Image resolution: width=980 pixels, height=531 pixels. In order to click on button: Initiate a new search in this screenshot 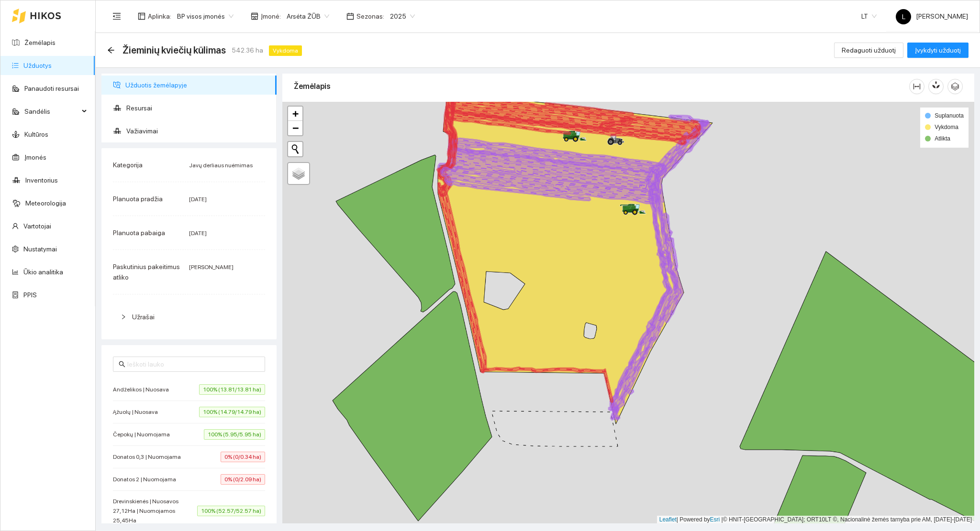, I will do `click(295, 149)`.